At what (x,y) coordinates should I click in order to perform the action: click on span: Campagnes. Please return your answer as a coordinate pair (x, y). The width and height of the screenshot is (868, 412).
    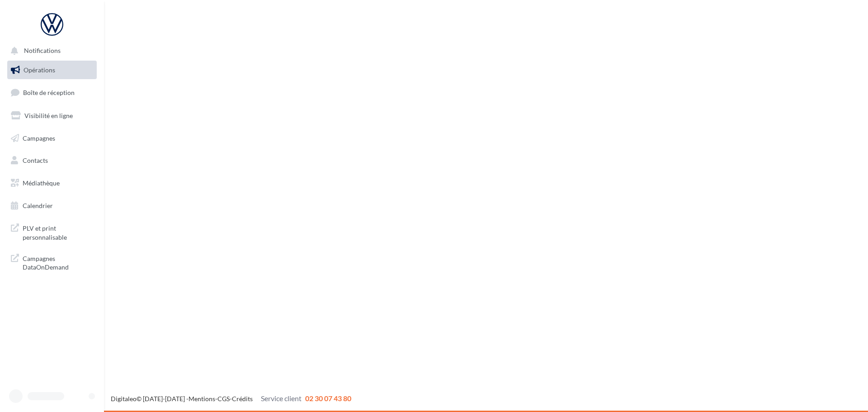
    Looking at the image, I should click on (39, 137).